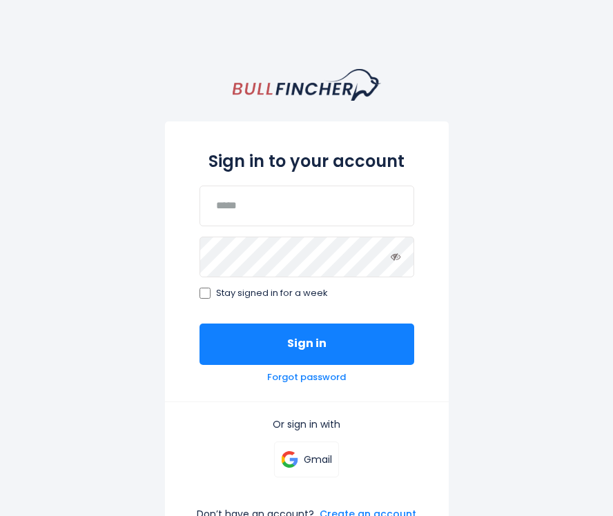 The image size is (613, 516). Describe the element at coordinates (306, 460) in the screenshot. I see `a: Gmail` at that location.